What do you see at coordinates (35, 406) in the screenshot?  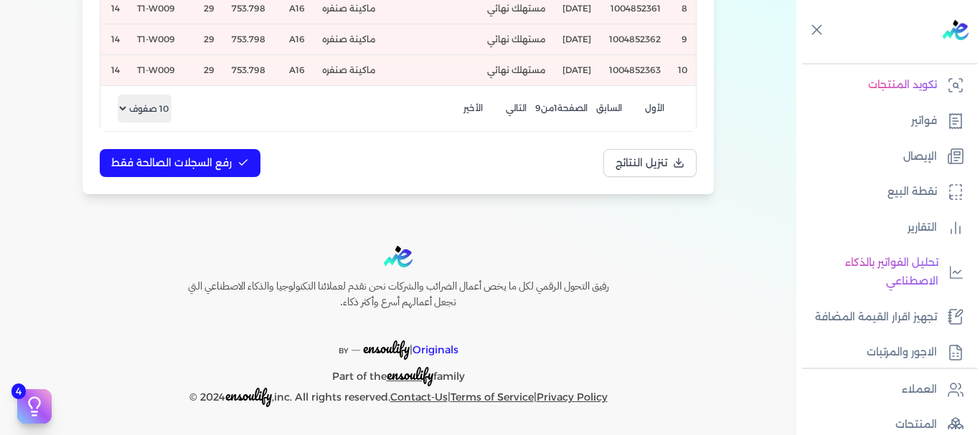 I see `button: 4` at bounding box center [35, 406].